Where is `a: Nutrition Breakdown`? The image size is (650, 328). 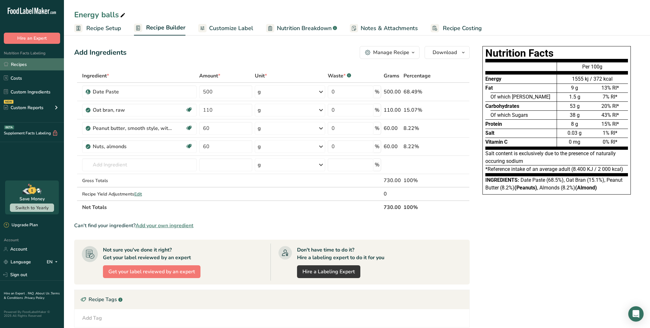
a: Nutrition Breakdown is located at coordinates (301, 28).